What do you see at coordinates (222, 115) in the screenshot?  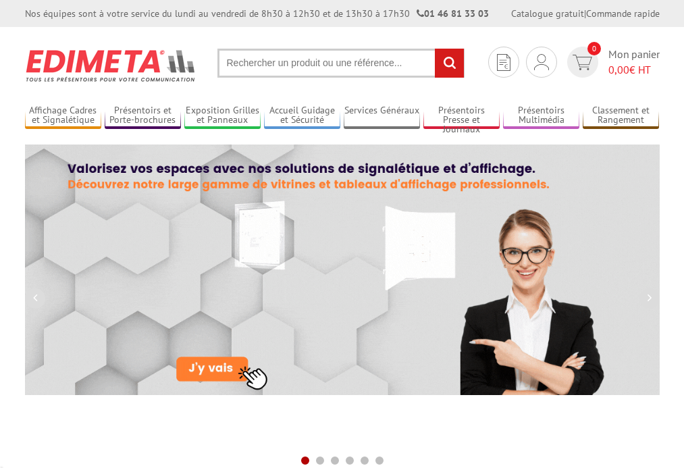 I see `a: Exposition Grilles et Panneaux` at bounding box center [222, 115].